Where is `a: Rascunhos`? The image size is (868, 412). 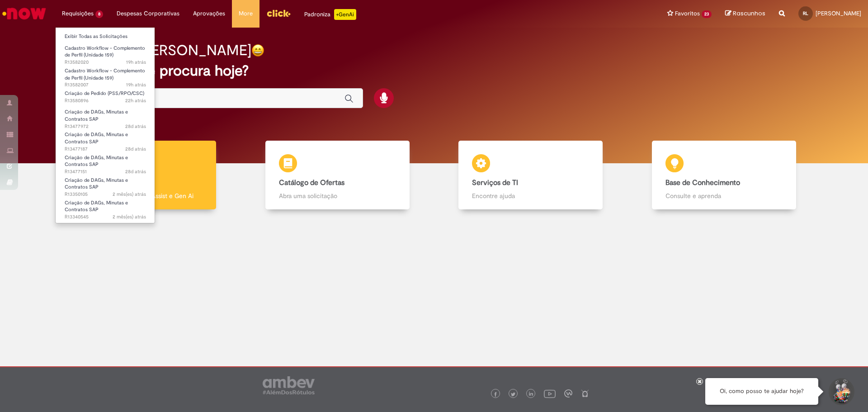
a: Rascunhos is located at coordinates (745, 13).